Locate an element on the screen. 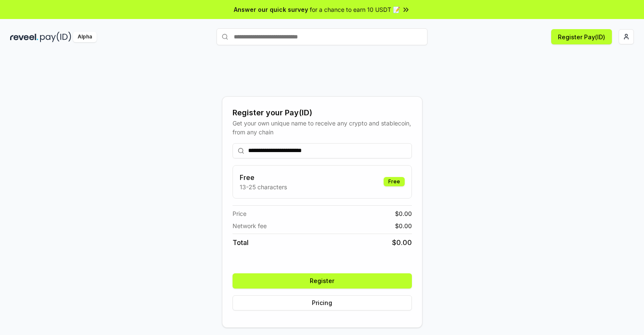 Image resolution: width=644 pixels, height=335 pixels. span: Network fee is located at coordinates (250, 225).